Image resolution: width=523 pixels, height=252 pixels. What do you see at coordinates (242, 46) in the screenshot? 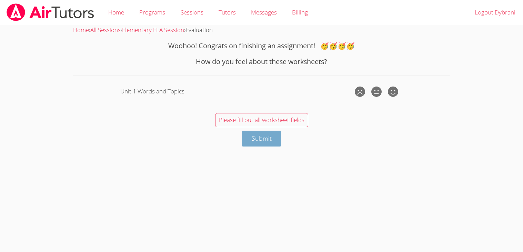
I see `span: Woohoo! Congrats on finishing an assignment!` at bounding box center [242, 46].